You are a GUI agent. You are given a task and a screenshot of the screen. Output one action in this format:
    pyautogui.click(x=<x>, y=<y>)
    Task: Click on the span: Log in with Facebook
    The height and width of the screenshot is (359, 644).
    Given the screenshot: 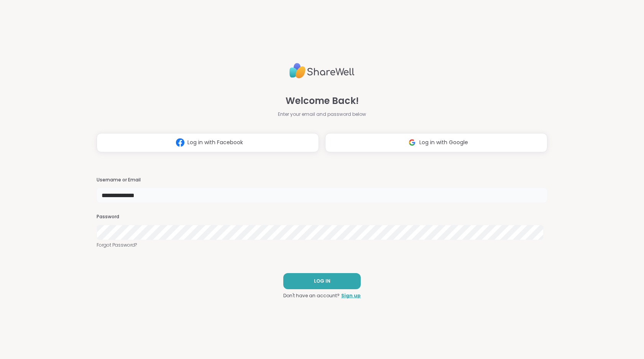 What is the action you would take?
    pyautogui.click(x=215, y=143)
    